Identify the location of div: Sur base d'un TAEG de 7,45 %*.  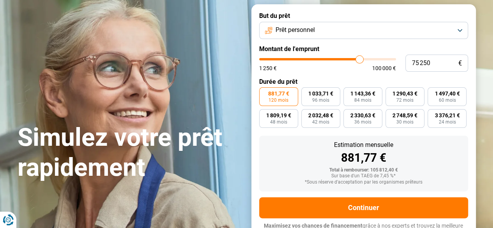
(364, 176).